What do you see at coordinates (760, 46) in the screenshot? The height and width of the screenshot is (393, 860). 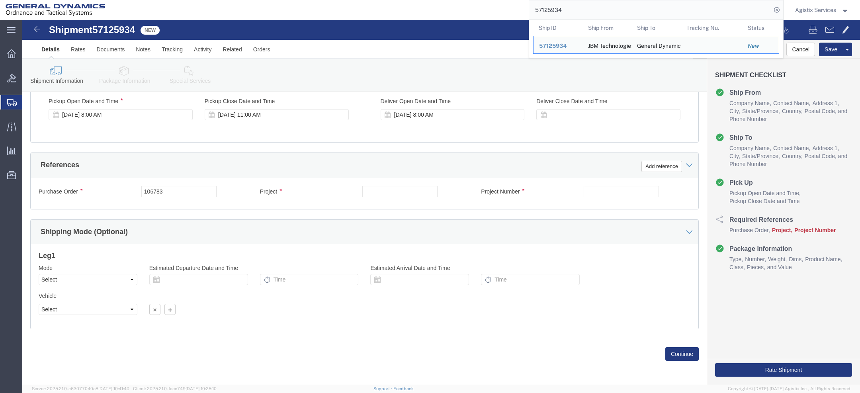 I see `div: New` at bounding box center [760, 46].